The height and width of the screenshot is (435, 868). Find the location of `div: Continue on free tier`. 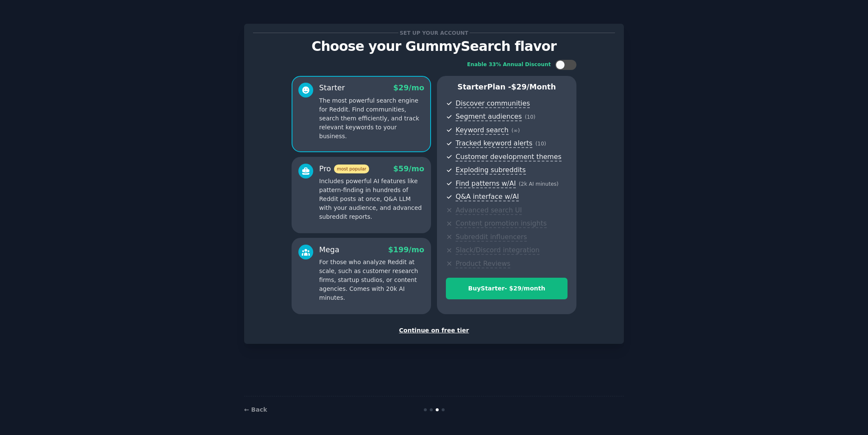

div: Continue on free tier is located at coordinates (434, 331).